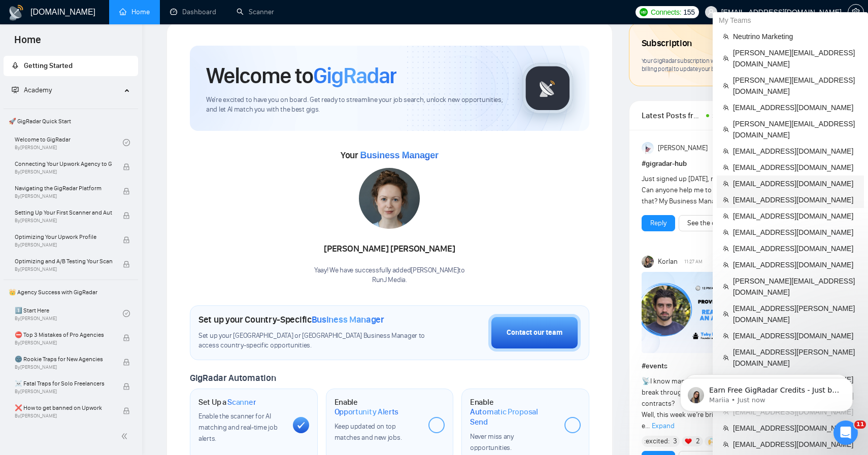  I want to click on h1: # events, so click(736, 366).